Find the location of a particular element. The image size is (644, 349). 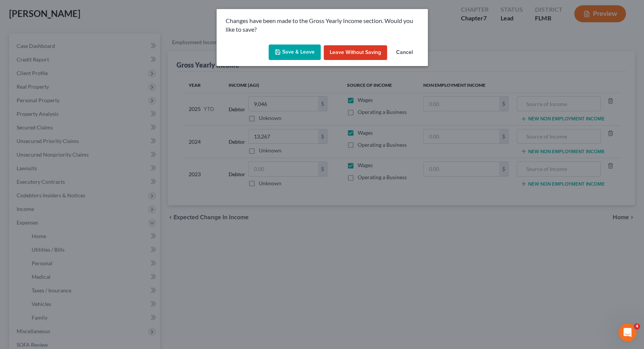

button: Leave without Saving is located at coordinates (355, 53).